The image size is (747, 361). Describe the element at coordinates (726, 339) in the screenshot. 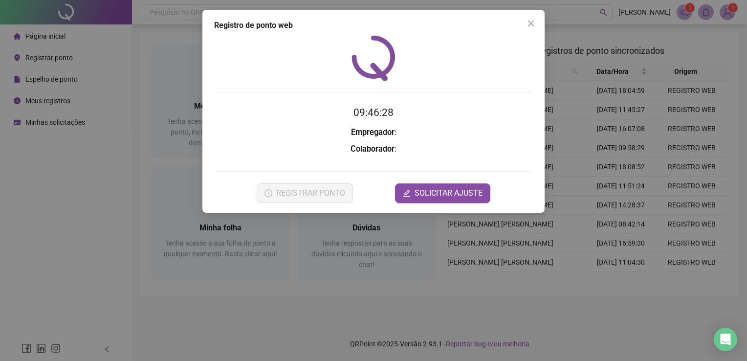

I see `div: Open Intercom Messenger` at that location.